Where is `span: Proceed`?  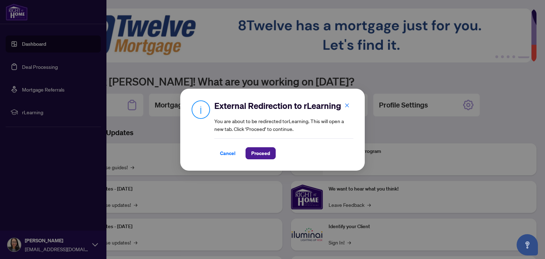
span: Proceed is located at coordinates (260, 153).